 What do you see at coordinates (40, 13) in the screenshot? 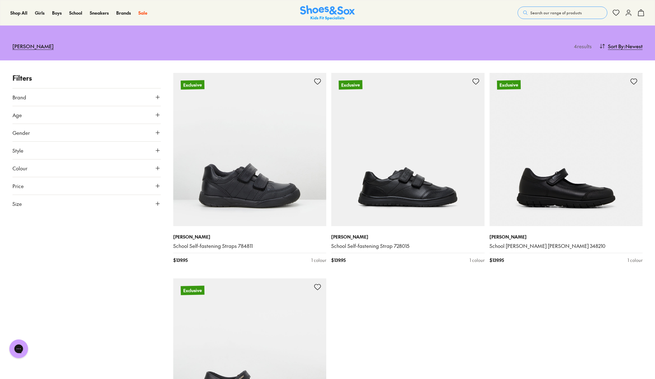
I see `a: Girls` at bounding box center [40, 13].